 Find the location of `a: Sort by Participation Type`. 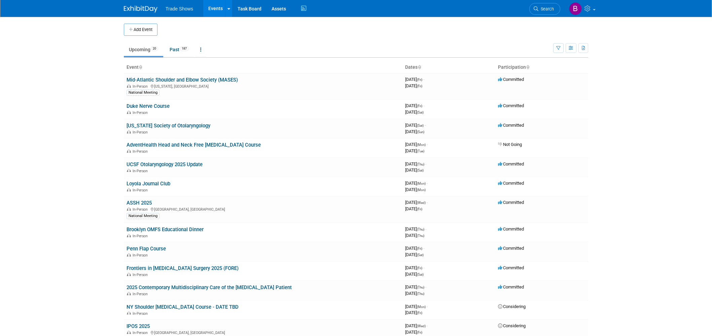

a: Sort by Participation Type is located at coordinates (528, 67).